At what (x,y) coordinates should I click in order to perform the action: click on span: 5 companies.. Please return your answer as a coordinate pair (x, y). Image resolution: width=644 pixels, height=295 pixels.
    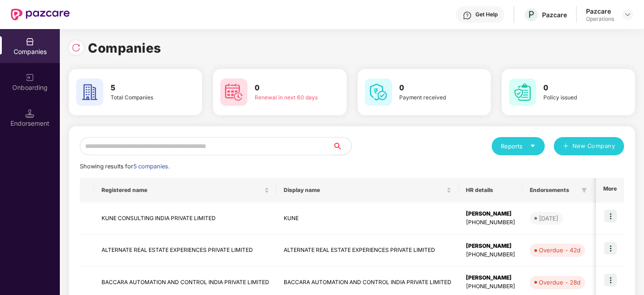
    Looking at the image, I should click on (152, 166).